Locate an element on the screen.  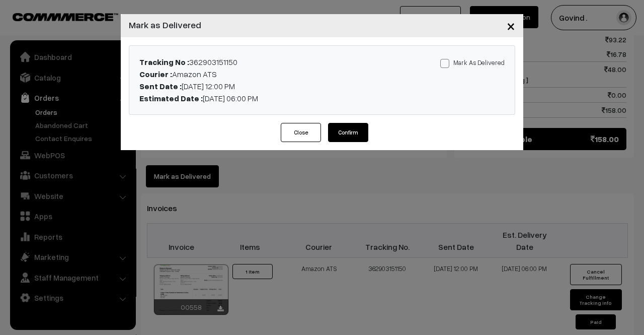
b: Sent Date : is located at coordinates (161, 86).